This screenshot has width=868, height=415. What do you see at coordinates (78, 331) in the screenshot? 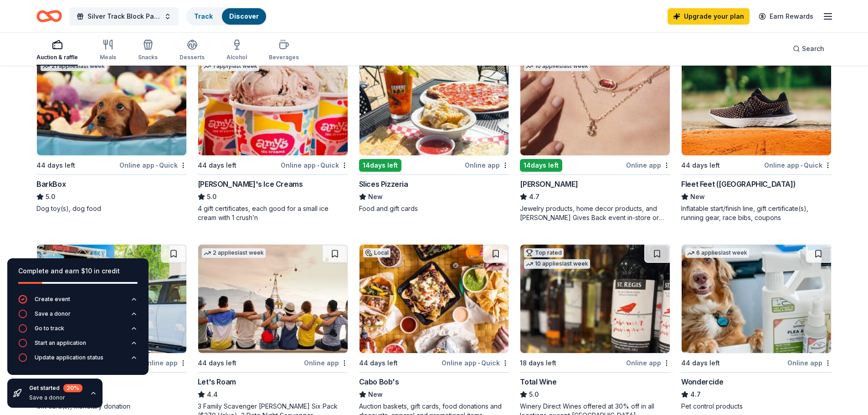
I see `button: Go to track` at bounding box center [78, 331].